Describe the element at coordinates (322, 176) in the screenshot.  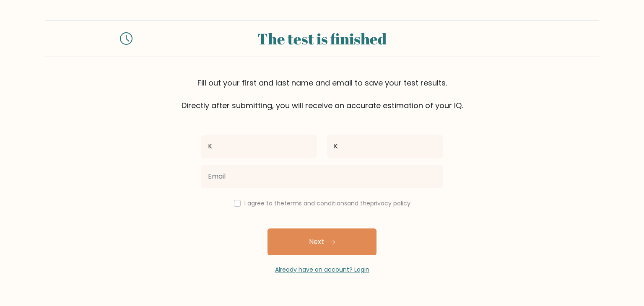
I see `input: Email` at that location.